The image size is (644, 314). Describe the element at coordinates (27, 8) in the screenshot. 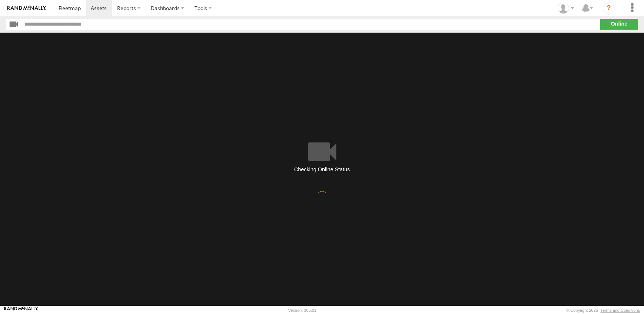

I see `img: rand-logo.svg` at that location.